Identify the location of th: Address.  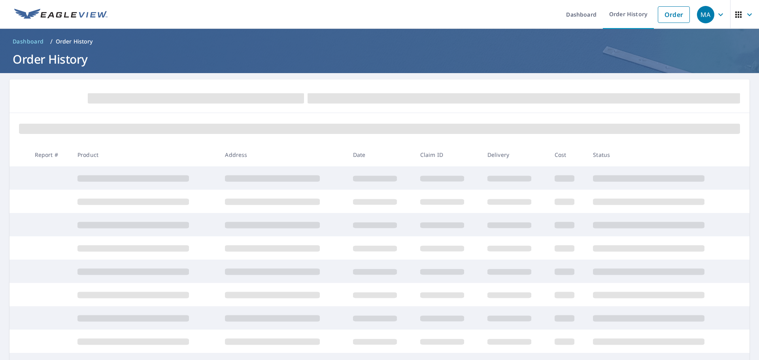
(282, 155).